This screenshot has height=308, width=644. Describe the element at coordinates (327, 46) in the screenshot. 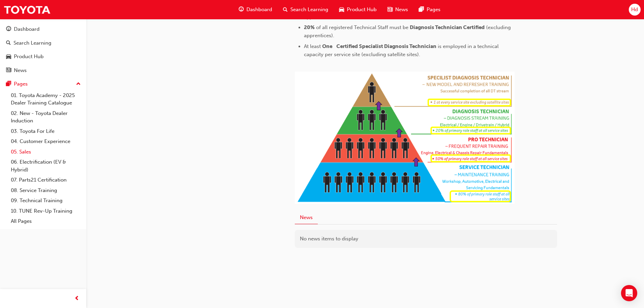

I see `span: One` at that location.